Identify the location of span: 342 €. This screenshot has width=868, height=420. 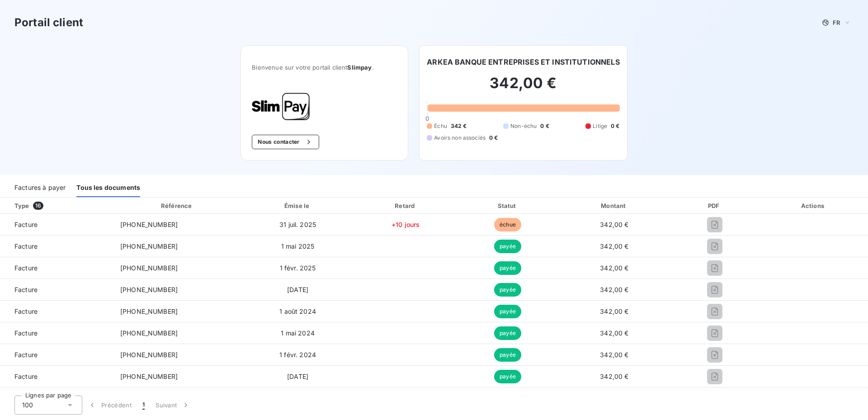
(459, 126).